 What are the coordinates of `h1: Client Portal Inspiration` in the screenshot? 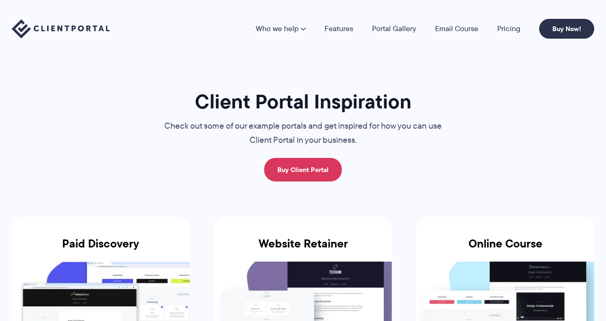 It's located at (303, 101).